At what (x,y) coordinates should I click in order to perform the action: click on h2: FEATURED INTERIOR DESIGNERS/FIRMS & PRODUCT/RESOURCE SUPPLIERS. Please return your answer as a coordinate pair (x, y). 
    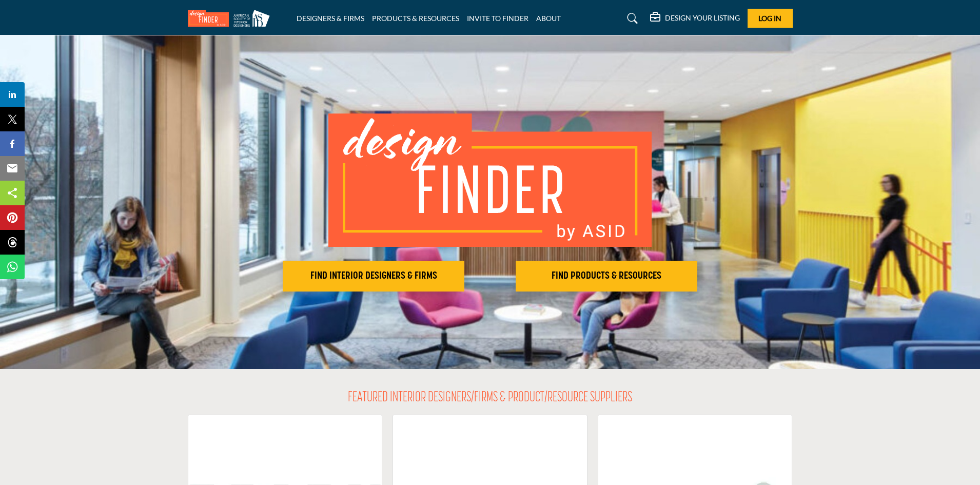
    Looking at the image, I should click on (490, 399).